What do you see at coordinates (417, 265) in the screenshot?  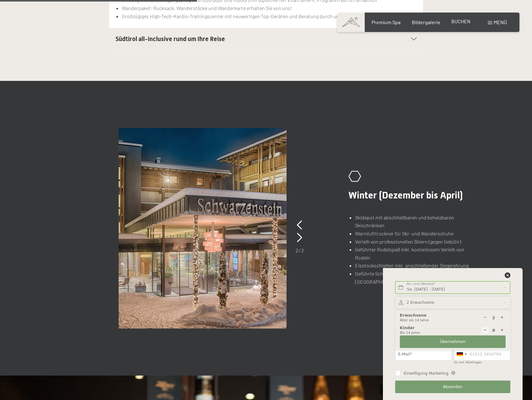 I see `li: Eisstockschießen inkl. anschließender Siegerehrung` at bounding box center [417, 265].